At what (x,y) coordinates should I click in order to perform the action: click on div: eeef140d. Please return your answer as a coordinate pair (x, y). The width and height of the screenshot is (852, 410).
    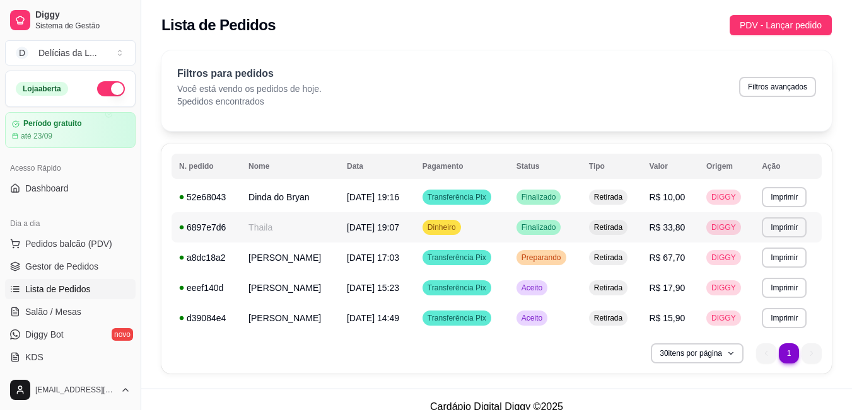
    Looking at the image, I should click on (206, 288).